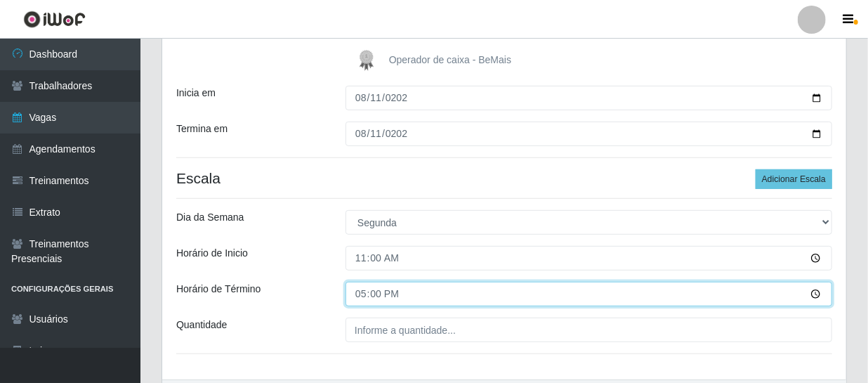 This screenshot has width=868, height=383. Describe the element at coordinates (210, 217) in the screenshot. I see `label: Dia da Semana` at that location.